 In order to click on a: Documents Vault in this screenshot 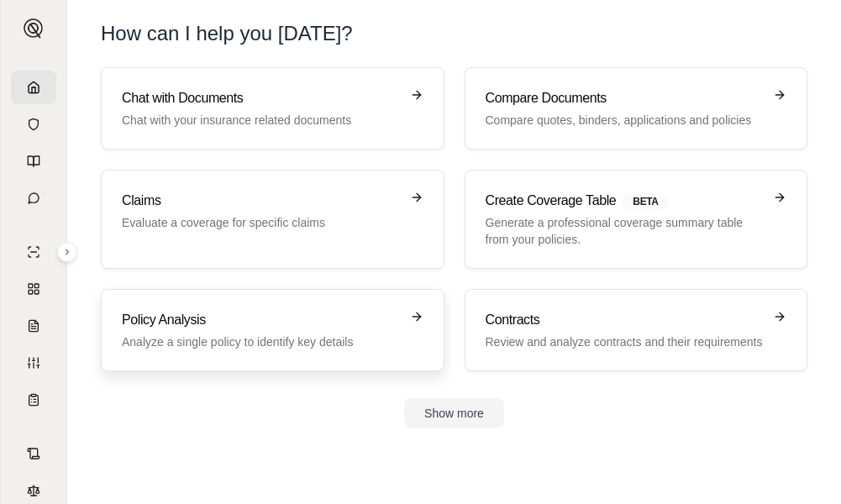, I will do `click(34, 124)`.